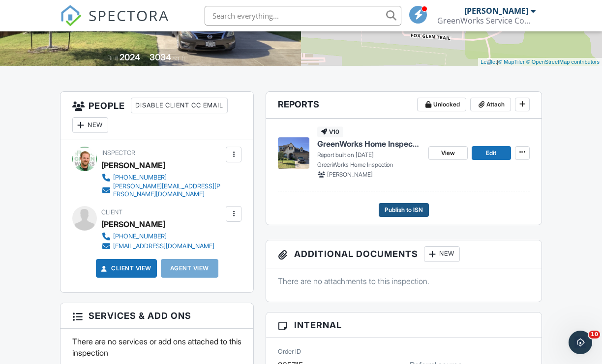  What do you see at coordinates (563, 62) in the screenshot?
I see `a: © OpenStreetMap contributors` at bounding box center [563, 62].